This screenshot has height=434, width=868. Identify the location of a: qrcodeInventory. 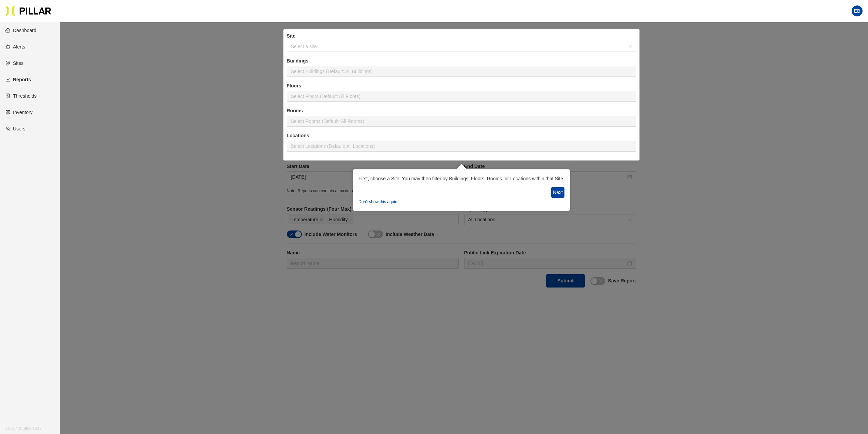
(19, 113).